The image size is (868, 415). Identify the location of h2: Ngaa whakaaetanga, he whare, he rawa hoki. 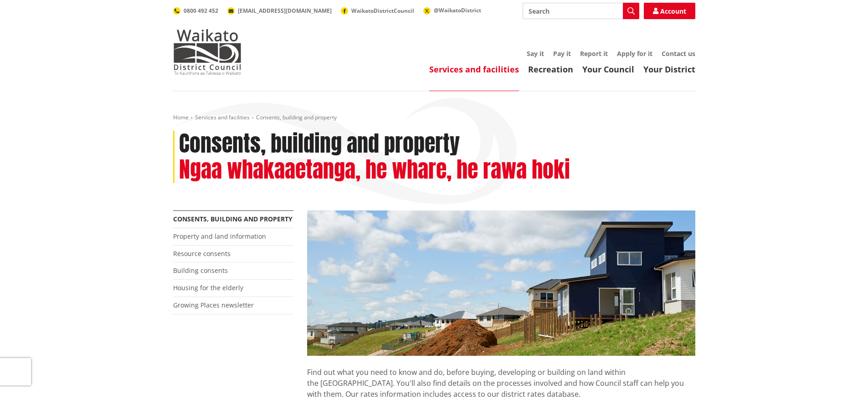
(375, 170).